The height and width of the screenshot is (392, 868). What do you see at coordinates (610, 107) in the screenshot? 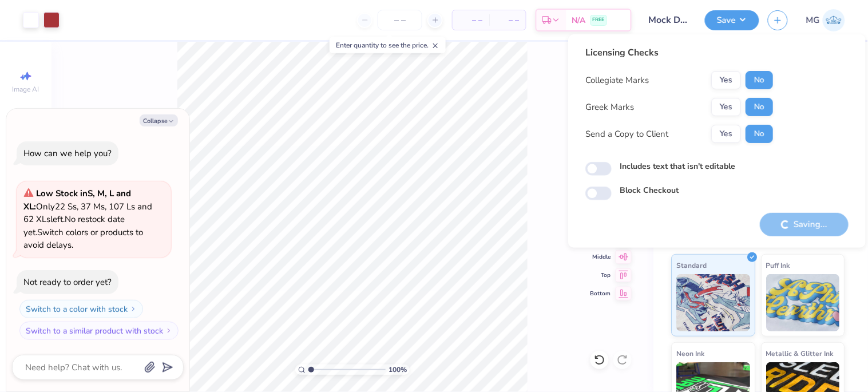
I see `div: Greek Marks` at bounding box center [610, 107].